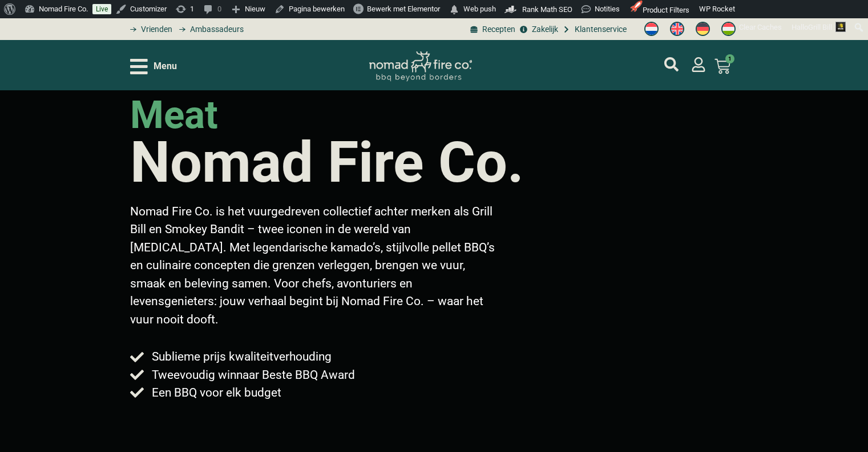 The image size is (868, 452). Describe the element at coordinates (703, 29) in the screenshot. I see `img: Duits` at that location.